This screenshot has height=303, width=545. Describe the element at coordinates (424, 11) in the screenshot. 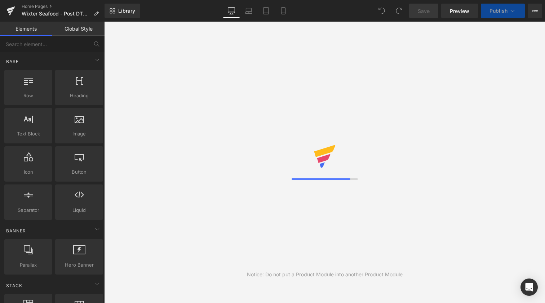

I see `span: Save` at that location.